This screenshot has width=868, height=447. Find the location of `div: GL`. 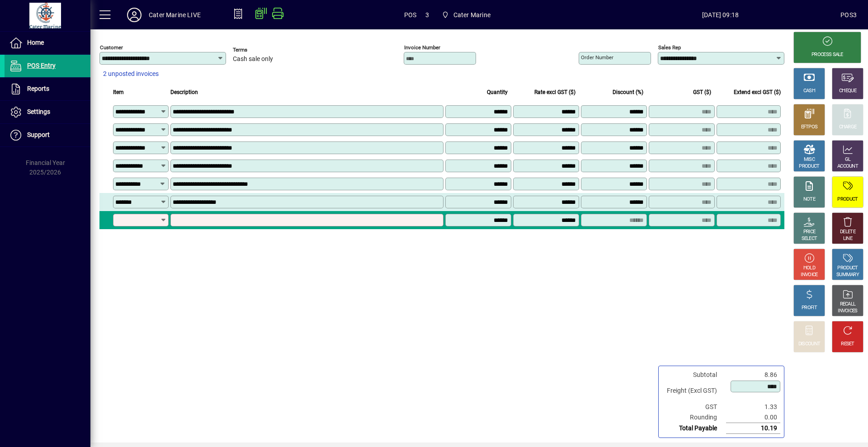

div: GL is located at coordinates (848, 159).